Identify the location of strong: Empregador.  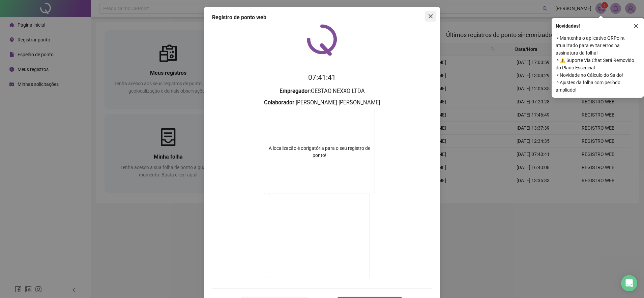
(294, 91).